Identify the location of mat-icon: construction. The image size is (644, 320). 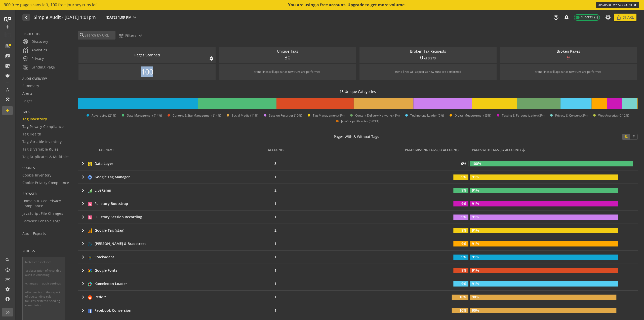
(8, 99).